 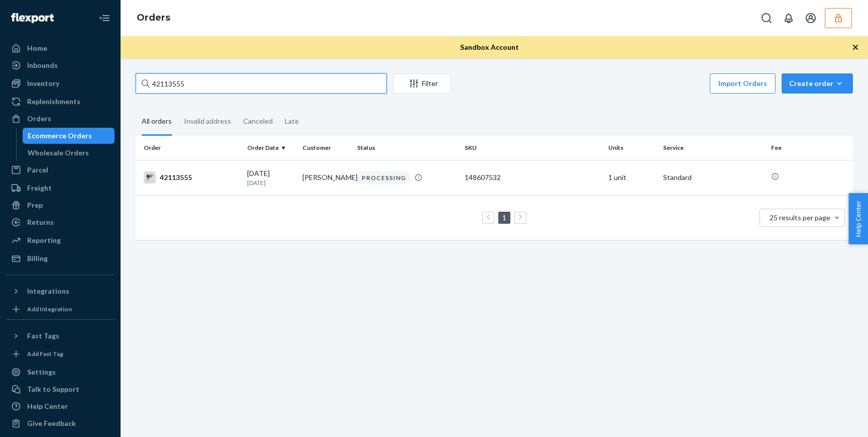 What do you see at coordinates (489, 47) in the screenshot?
I see `span: Sandbox Account` at bounding box center [489, 47].